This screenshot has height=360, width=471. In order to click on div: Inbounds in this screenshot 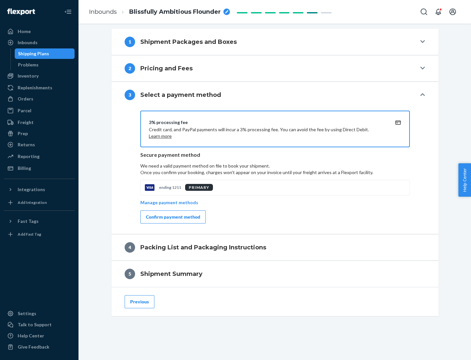, I will do `click(27, 43)`.